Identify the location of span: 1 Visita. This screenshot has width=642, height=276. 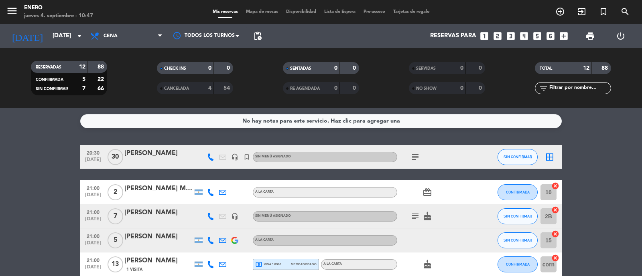
(134, 270).